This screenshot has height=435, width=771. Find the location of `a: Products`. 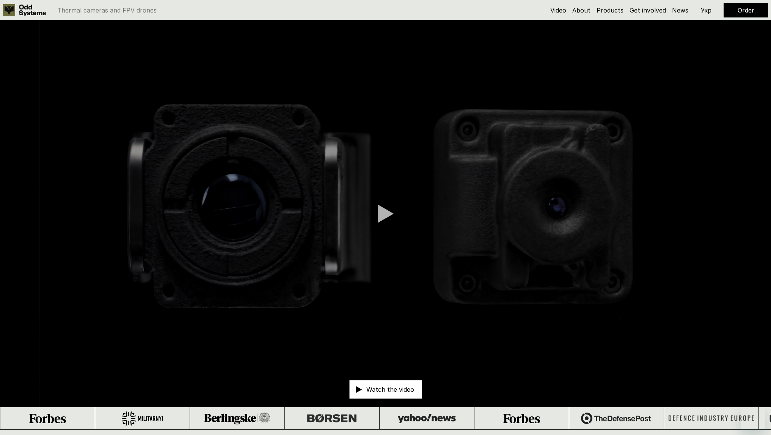

a: Products is located at coordinates (610, 10).